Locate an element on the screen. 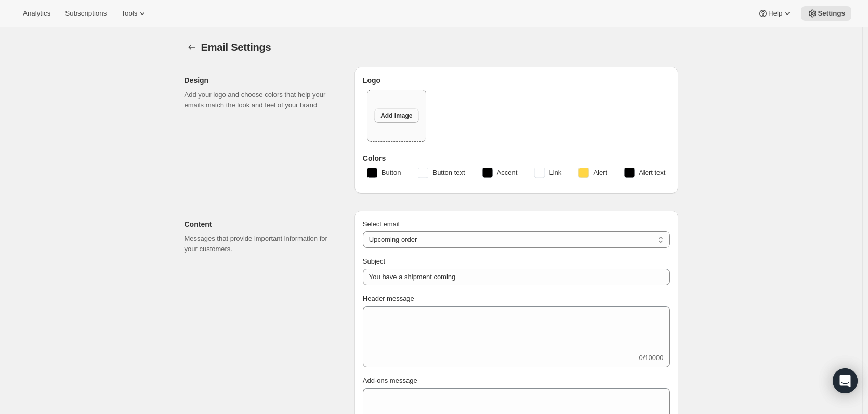  span: Select email is located at coordinates (381, 224).